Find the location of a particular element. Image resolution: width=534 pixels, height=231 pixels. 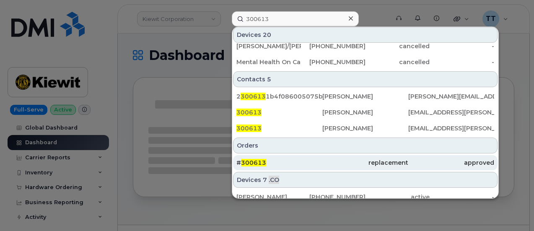

div: Mental Health On Call is located at coordinates (269, 62).